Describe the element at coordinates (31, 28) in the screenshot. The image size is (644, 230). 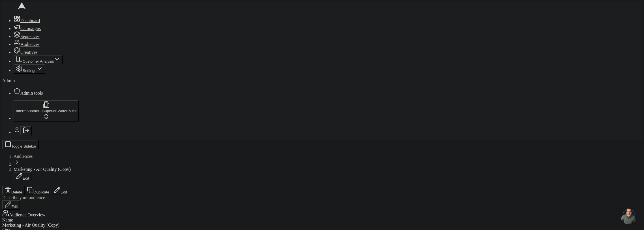
I see `span: Campaigns` at that location.